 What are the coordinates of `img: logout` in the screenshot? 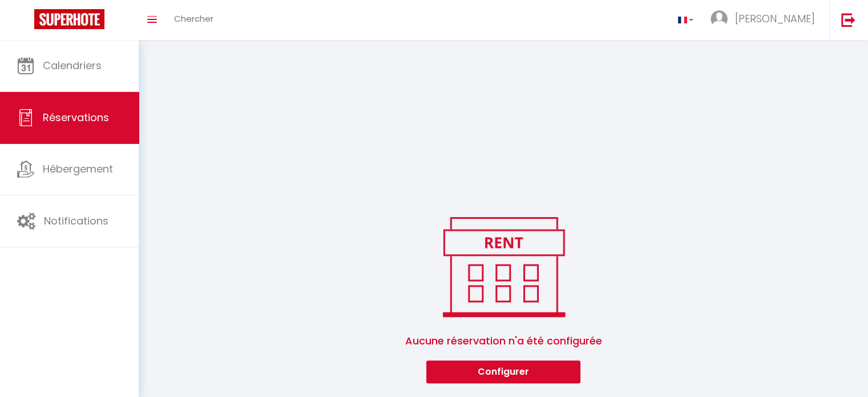 It's located at (848, 19).